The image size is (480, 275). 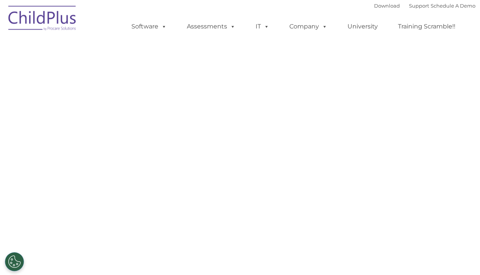 What do you see at coordinates (43, 19) in the screenshot?
I see `img: ChildPlus by Procare Solutions` at bounding box center [43, 19].